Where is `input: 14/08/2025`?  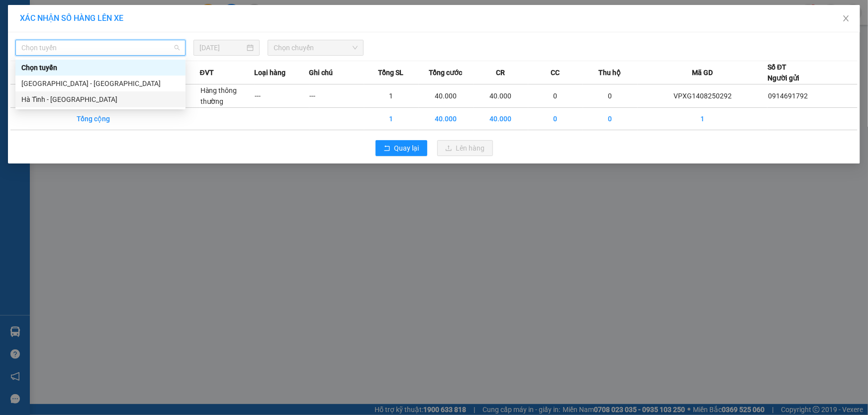 input: 14/08/2025 is located at coordinates (222, 48).